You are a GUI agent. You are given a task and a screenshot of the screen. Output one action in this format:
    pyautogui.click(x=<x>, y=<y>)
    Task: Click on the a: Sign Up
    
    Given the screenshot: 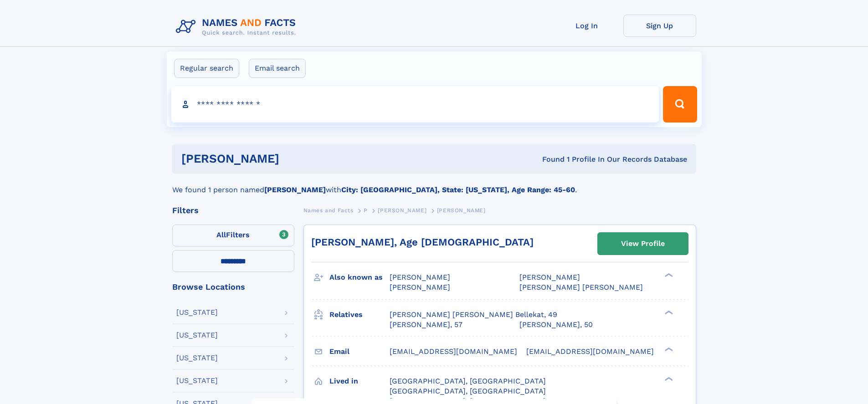 What is the action you would take?
    pyautogui.click(x=660, y=26)
    